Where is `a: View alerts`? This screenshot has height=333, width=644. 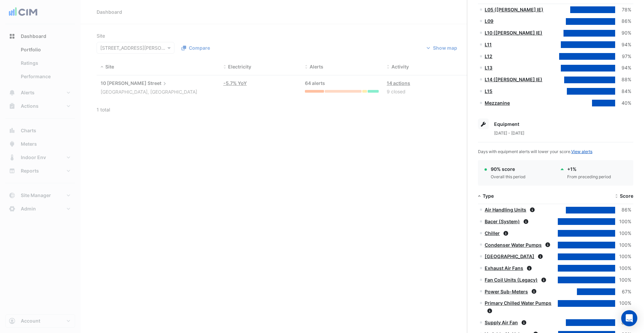 a: View alerts is located at coordinates (582, 151).